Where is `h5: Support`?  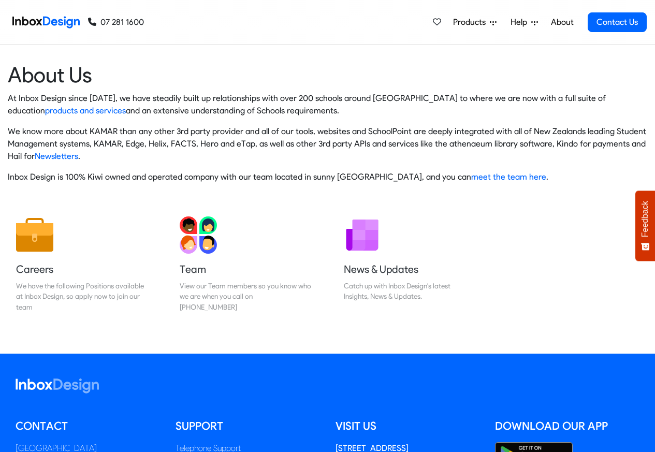 h5: Support is located at coordinates (248, 426).